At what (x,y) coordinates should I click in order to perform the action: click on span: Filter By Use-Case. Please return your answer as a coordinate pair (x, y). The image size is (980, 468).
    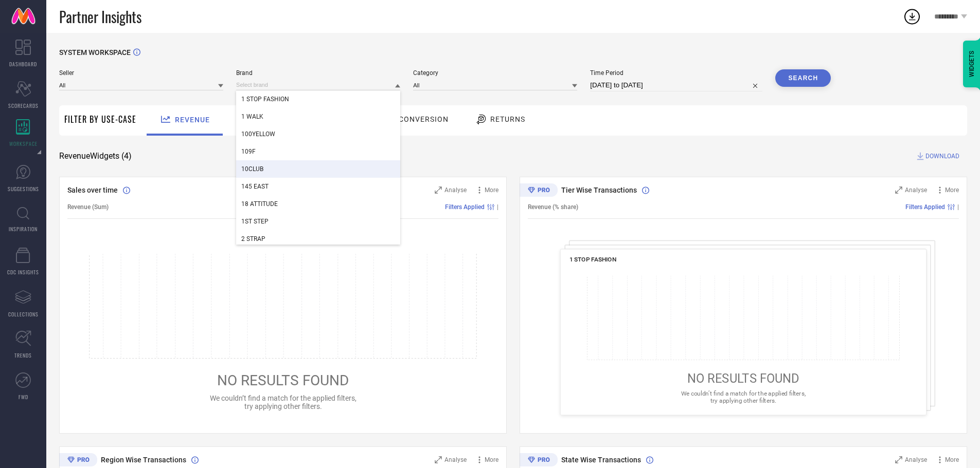
    Looking at the image, I should click on (101, 119).